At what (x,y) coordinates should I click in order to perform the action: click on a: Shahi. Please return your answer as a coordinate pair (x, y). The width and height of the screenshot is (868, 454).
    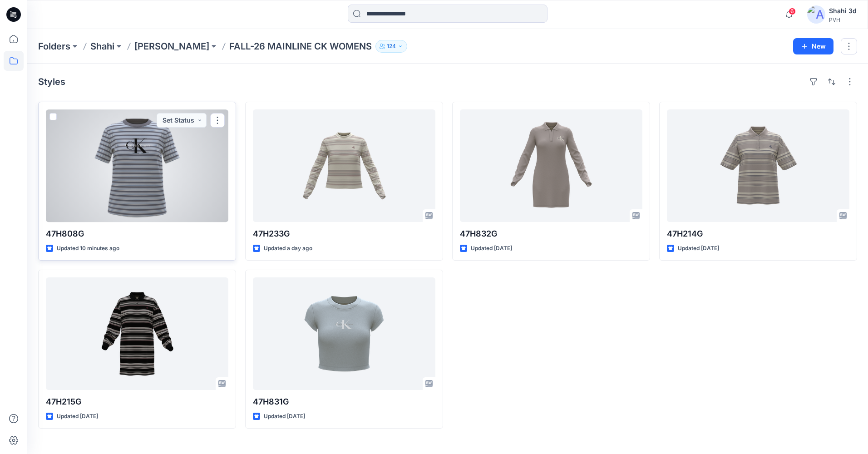
    Looking at the image, I should click on (102, 47).